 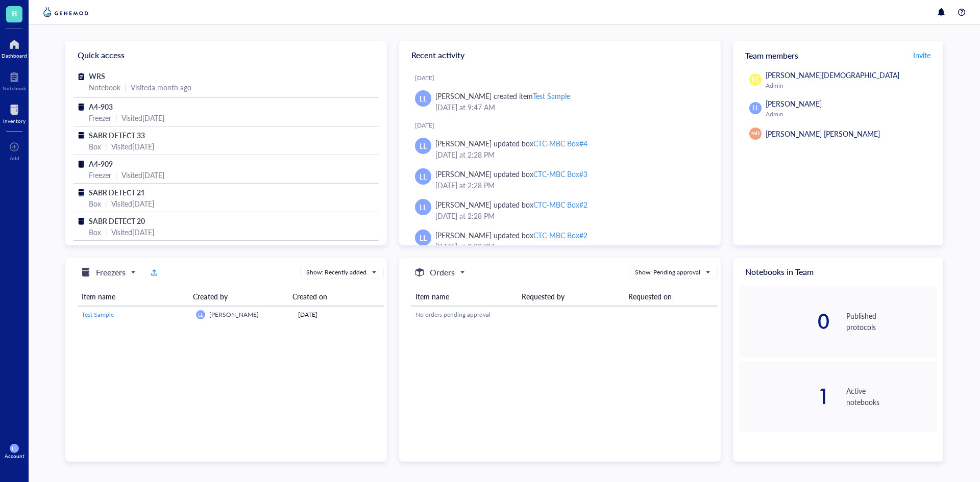 I want to click on div: CTC-MBC Box#3, so click(x=561, y=174).